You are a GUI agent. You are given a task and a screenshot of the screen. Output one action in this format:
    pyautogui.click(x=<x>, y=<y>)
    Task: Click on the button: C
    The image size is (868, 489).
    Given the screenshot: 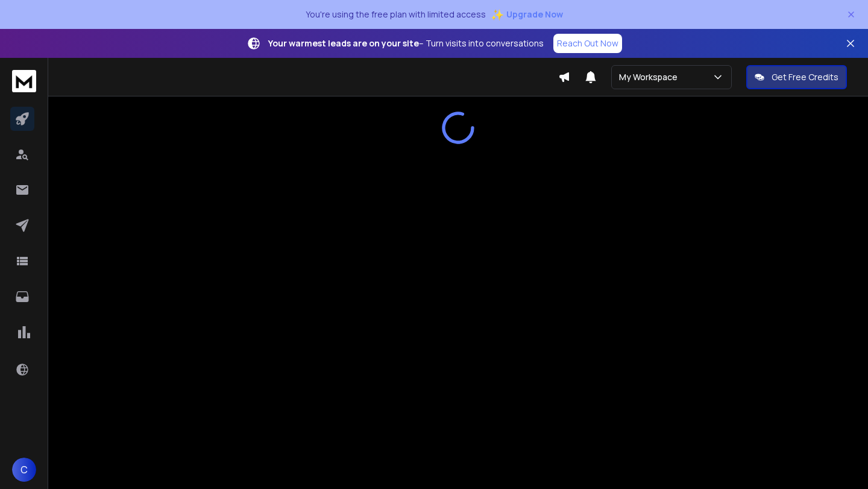 What is the action you would take?
    pyautogui.click(x=24, y=469)
    